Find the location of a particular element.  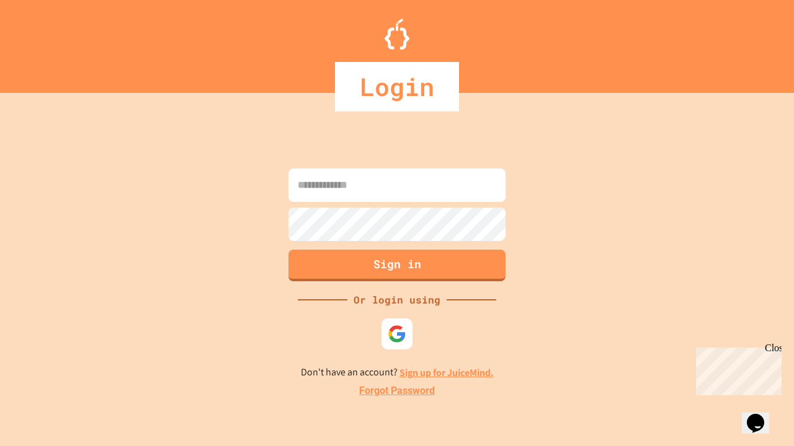

p: Don't have an account? is located at coordinates (397, 373).